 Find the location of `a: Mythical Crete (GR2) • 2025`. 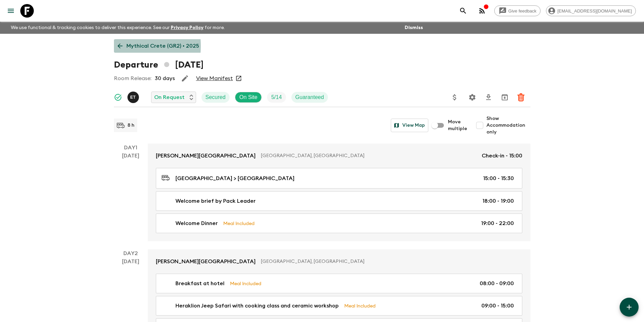

a: Mythical Crete (GR2) • 2025 is located at coordinates (158, 46).